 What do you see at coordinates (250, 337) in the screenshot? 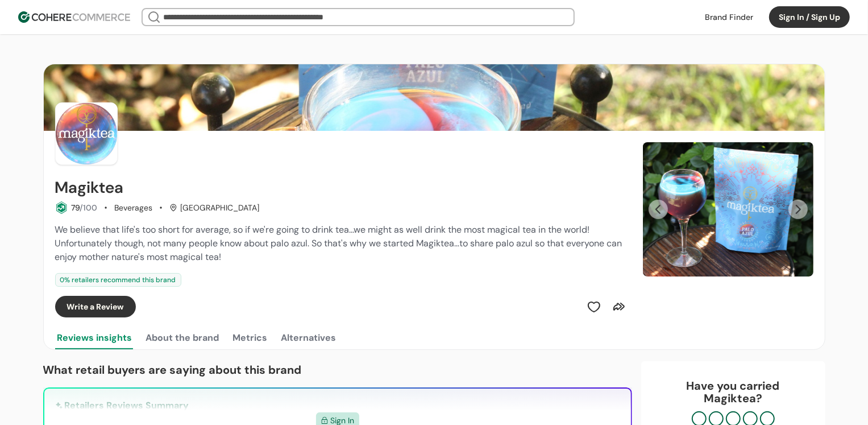
I see `button: Metrics` at bounding box center [250, 337].